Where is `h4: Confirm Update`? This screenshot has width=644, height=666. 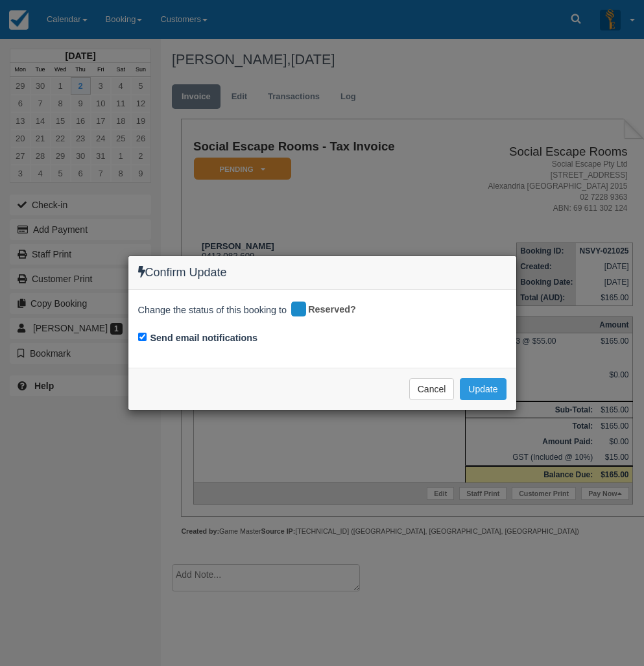 h4: Confirm Update is located at coordinates (322, 273).